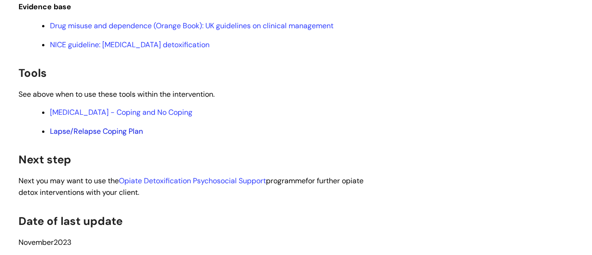 The height and width of the screenshot is (255, 592). What do you see at coordinates (96, 131) in the screenshot?
I see `a: Lapse/Relapse Coping Plan` at bounding box center [96, 131].